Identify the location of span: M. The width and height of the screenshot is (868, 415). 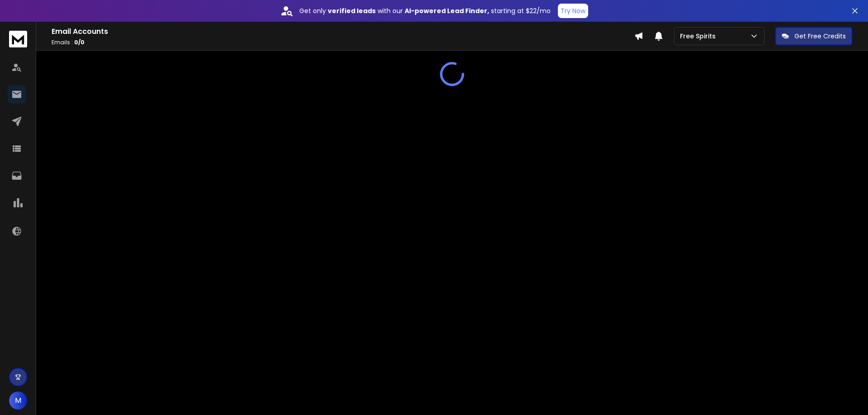
(18, 401).